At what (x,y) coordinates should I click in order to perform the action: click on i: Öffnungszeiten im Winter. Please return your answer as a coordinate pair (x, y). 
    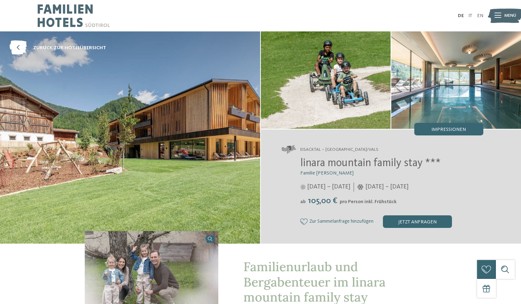
    Looking at the image, I should click on (360, 187).